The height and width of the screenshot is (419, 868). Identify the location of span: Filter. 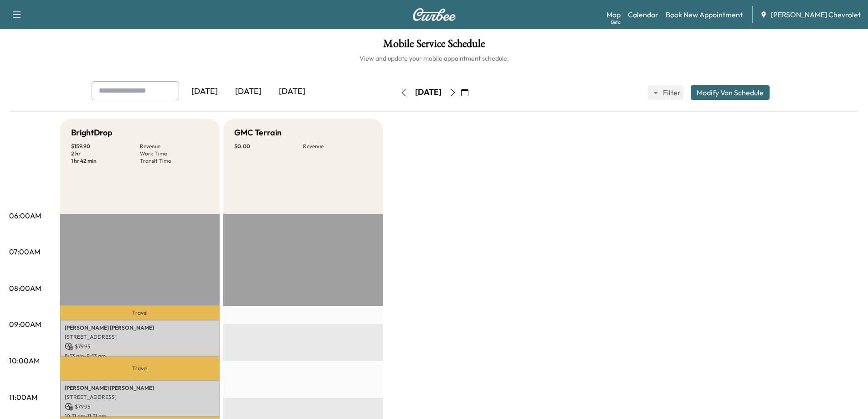
(671, 93).